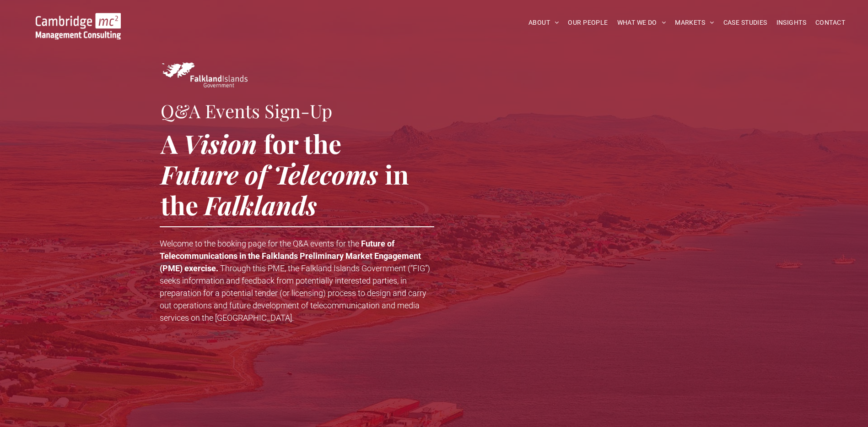 The width and height of the screenshot is (868, 427). What do you see at coordinates (397, 174) in the screenshot?
I see `span: in` at bounding box center [397, 174].